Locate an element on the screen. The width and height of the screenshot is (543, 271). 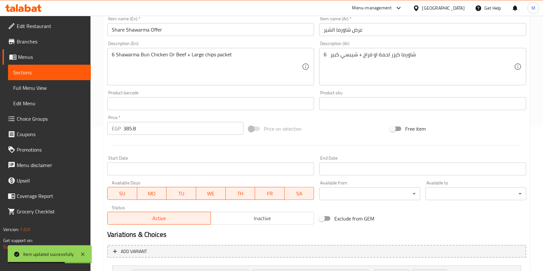
input: Please enter product barcode is located at coordinates (211, 104).